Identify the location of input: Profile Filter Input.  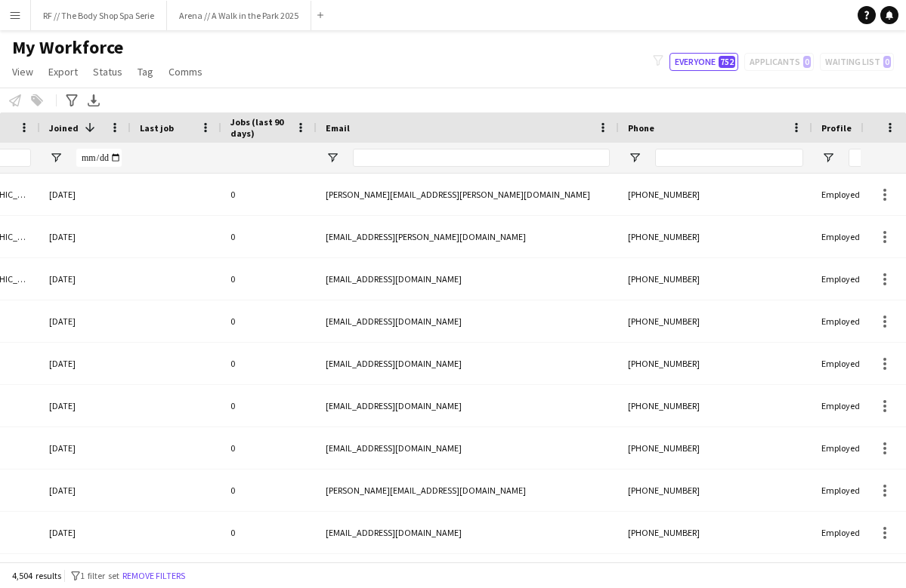
(874, 158).